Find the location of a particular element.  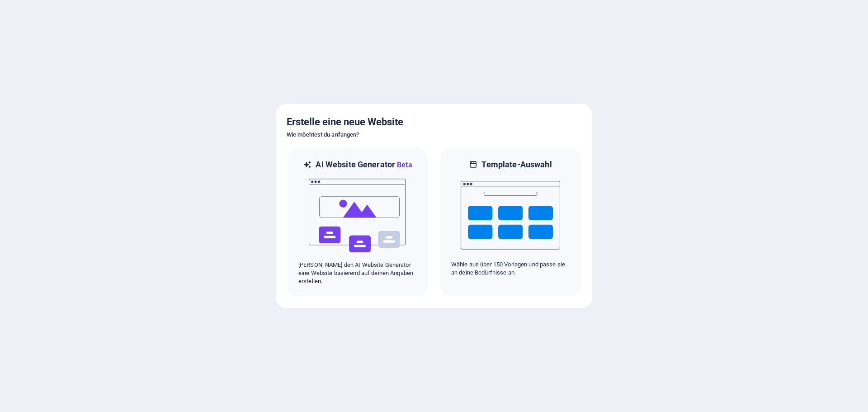

img: ai is located at coordinates (358, 216).